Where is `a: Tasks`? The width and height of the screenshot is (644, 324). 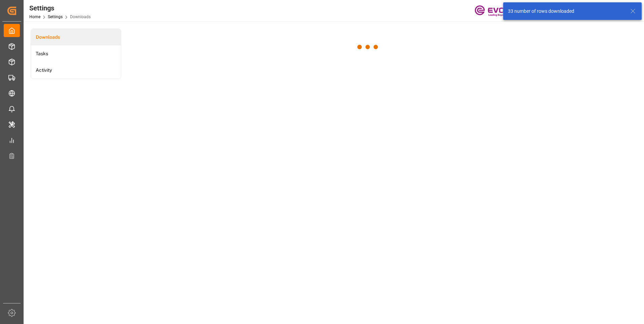
a: Tasks is located at coordinates (76, 54).